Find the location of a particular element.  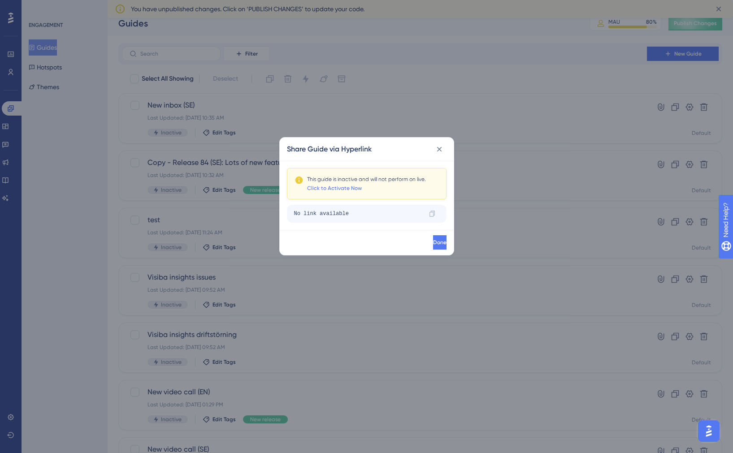

span: Need Help? is located at coordinates (39, 8).